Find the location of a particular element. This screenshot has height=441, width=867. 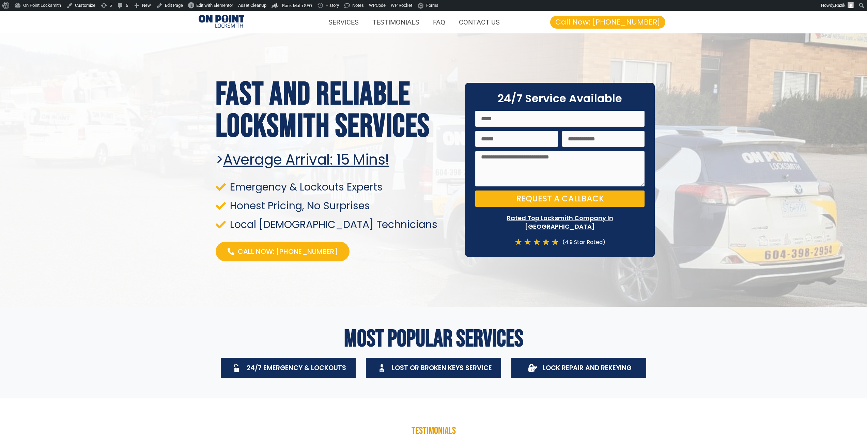

a: CONTACT US is located at coordinates (479, 22).